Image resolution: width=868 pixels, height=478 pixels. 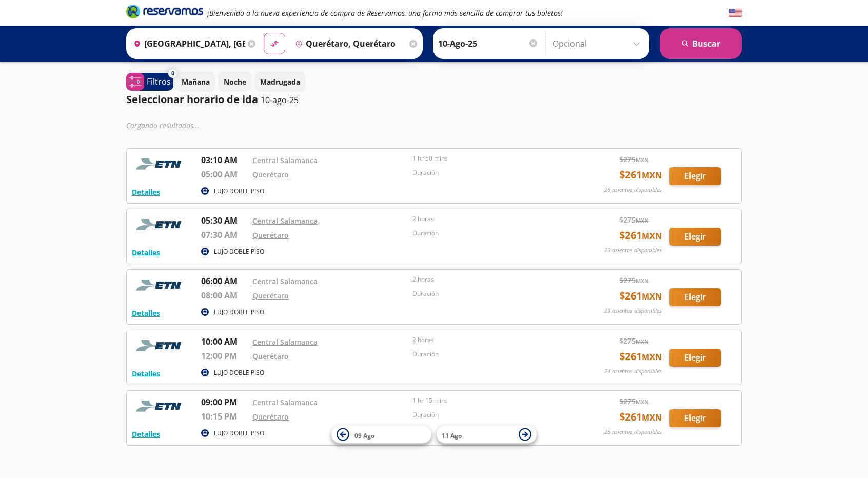 I want to click on span: 0, so click(x=173, y=74).